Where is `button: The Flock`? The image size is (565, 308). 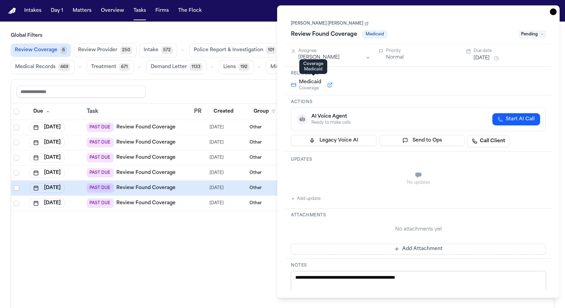 button: The Flock is located at coordinates (190, 11).